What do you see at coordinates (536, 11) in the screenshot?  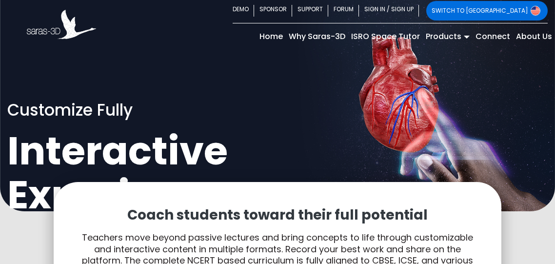 I see `img: Switch to USA` at bounding box center [536, 11].